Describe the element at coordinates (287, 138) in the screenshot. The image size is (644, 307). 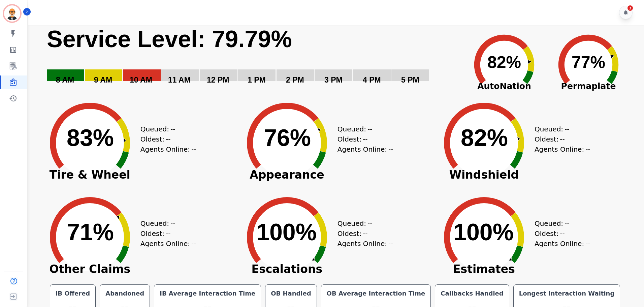
I see `text: 76%` at that location.